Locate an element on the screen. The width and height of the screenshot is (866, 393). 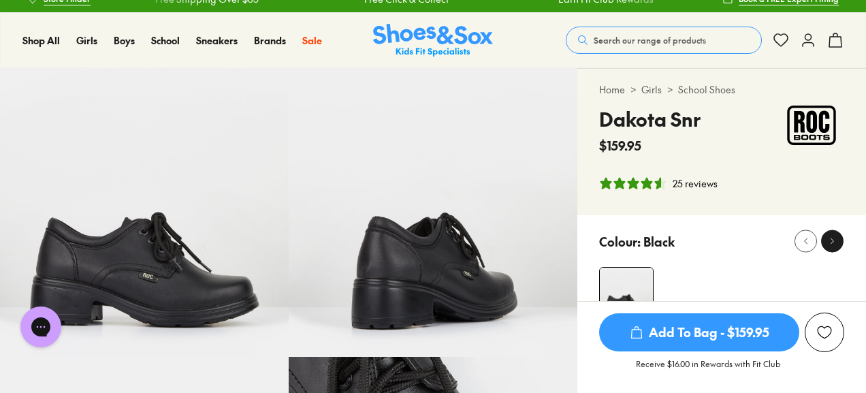
img: 12_1 is located at coordinates (433, 212).